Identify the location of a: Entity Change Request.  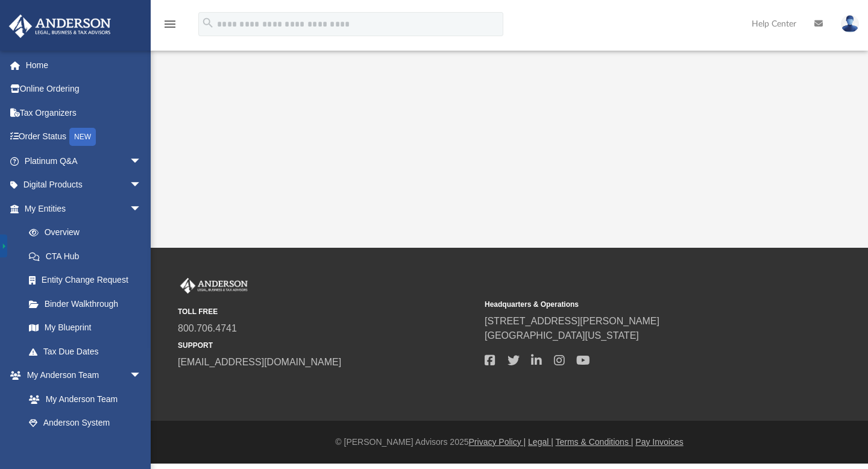
(88, 281).